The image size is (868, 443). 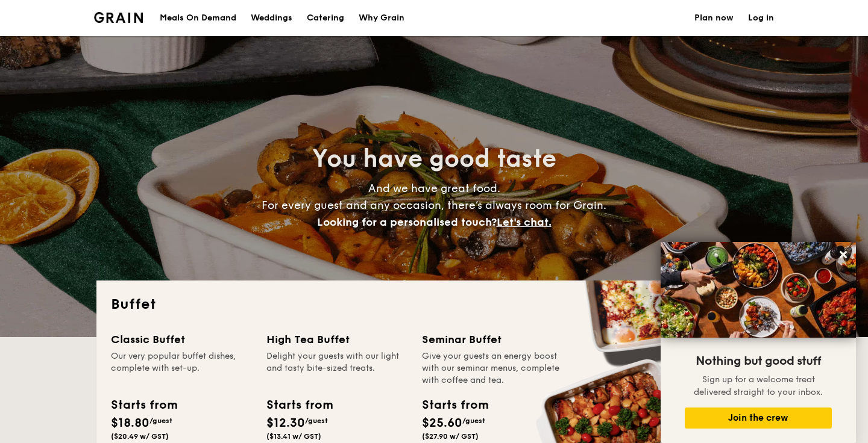 What do you see at coordinates (118, 18) in the screenshot?
I see `img: Grain` at bounding box center [118, 18].